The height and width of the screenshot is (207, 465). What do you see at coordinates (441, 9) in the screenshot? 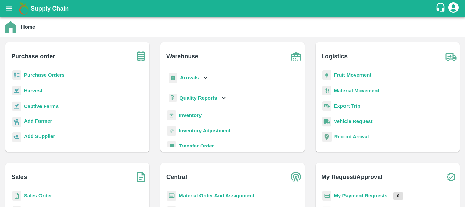
I see `div: customer-support` at bounding box center [441, 9].